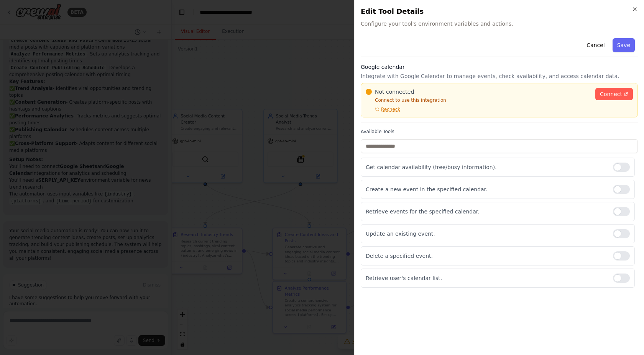  Describe the element at coordinates (486, 234) in the screenshot. I see `p: Update an existing event.` at that location.